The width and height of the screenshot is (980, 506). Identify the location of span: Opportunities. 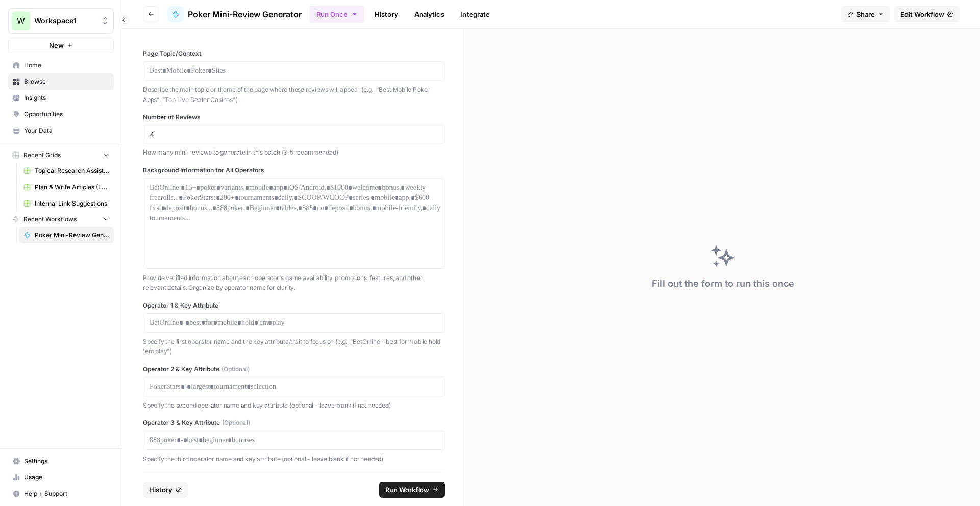
(66, 114).